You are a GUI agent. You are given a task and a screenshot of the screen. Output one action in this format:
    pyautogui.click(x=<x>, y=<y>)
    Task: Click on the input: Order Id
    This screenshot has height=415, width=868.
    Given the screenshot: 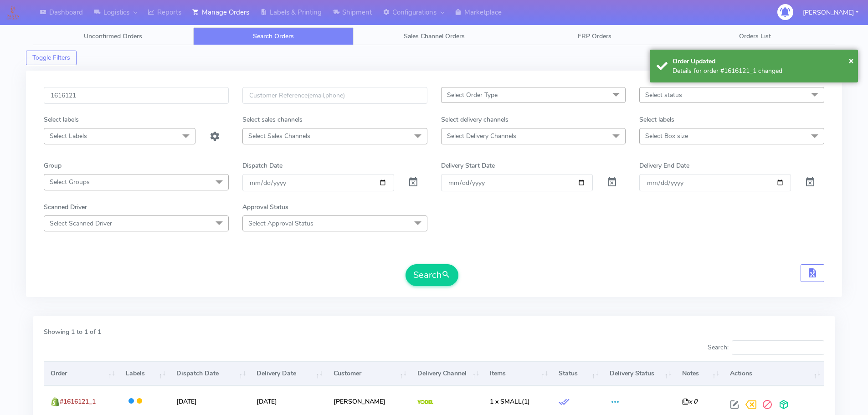 What is the action you would take?
    pyautogui.click(x=137, y=96)
    